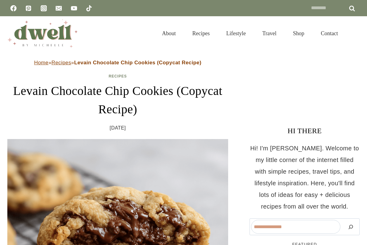 This screenshot has width=367, height=245. What do you see at coordinates (89, 8) in the screenshot?
I see `a: TikTok` at bounding box center [89, 8].